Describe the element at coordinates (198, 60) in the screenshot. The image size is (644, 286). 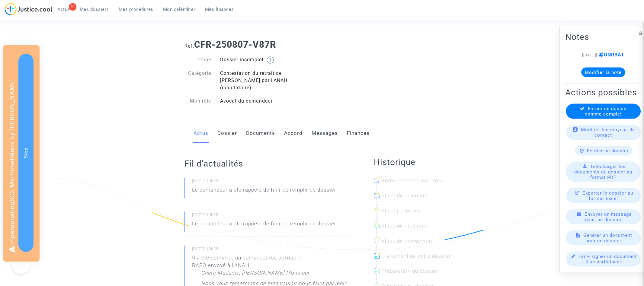
I see `div: Etape` at that location.